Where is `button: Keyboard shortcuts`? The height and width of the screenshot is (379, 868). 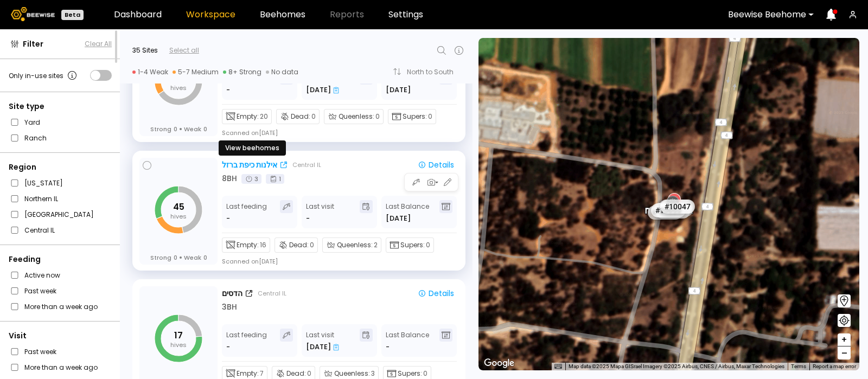
button: Keyboard shortcuts is located at coordinates (558, 366).